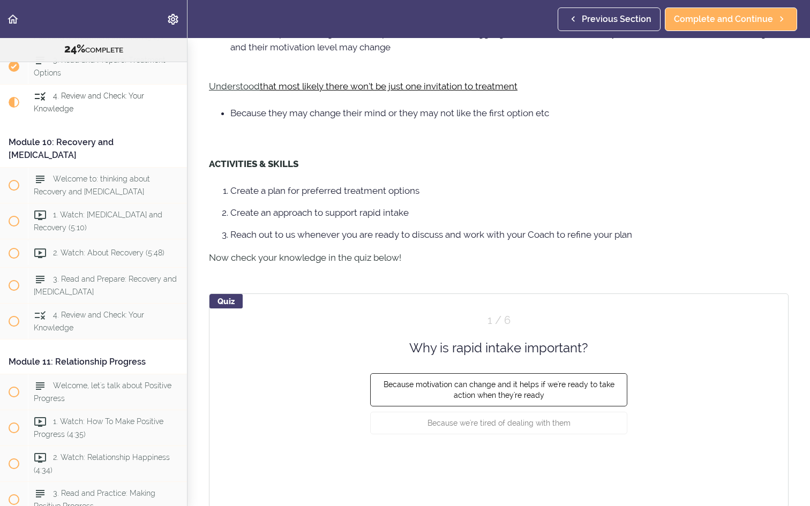 The width and height of the screenshot is (810, 506). Describe the element at coordinates (498, 348) in the screenshot. I see `div: Why is rapid intake important?` at that location.